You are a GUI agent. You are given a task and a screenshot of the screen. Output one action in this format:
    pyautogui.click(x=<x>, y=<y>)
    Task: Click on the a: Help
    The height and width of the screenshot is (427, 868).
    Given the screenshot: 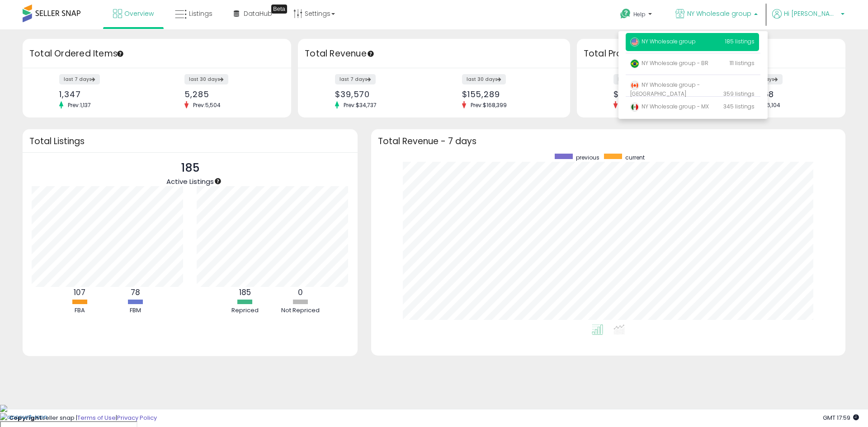 What is the action you would take?
    pyautogui.click(x=637, y=15)
    